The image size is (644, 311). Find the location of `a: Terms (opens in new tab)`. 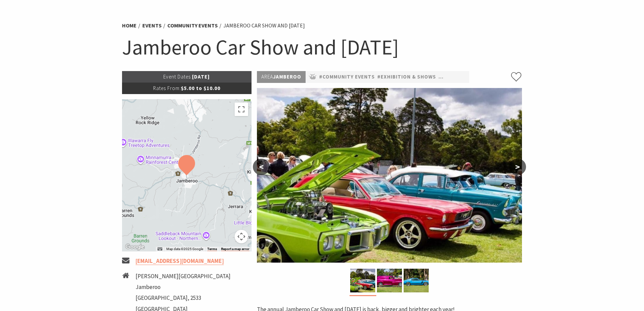

a: Terms (opens in new tab) is located at coordinates (212, 249).